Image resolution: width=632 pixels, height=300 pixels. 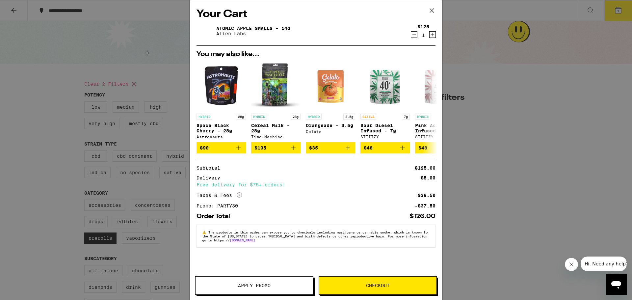 I want to click on div: 1, so click(x=424, y=35).